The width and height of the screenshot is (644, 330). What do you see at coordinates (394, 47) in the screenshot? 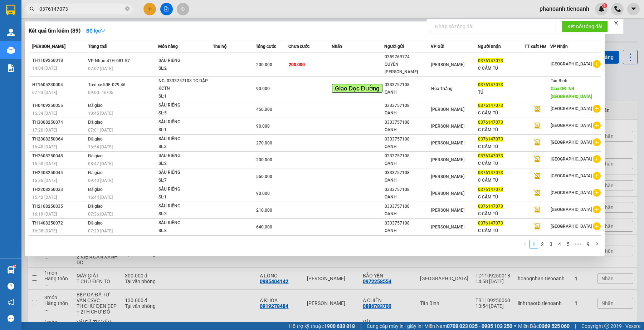
I see `span: Người gửi` at bounding box center [394, 47].